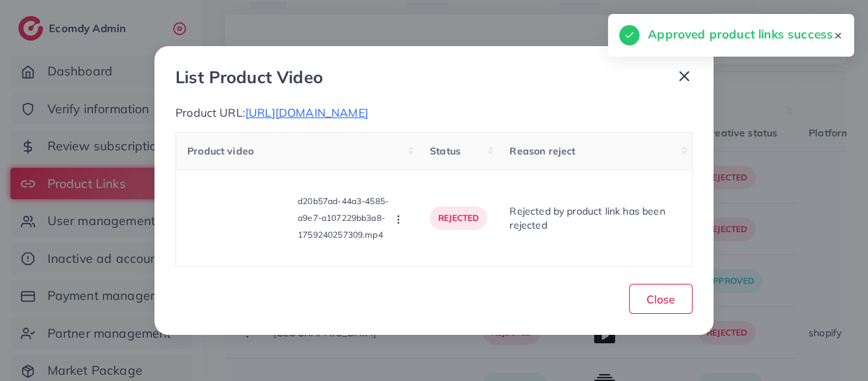  I want to click on h5: Approved product links success, so click(740, 35).